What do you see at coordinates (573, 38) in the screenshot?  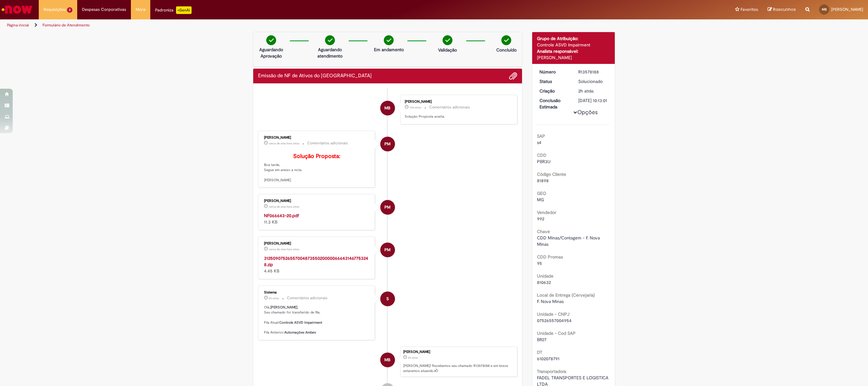 I see `div: Grupo de Atribuição:` at bounding box center [573, 38].